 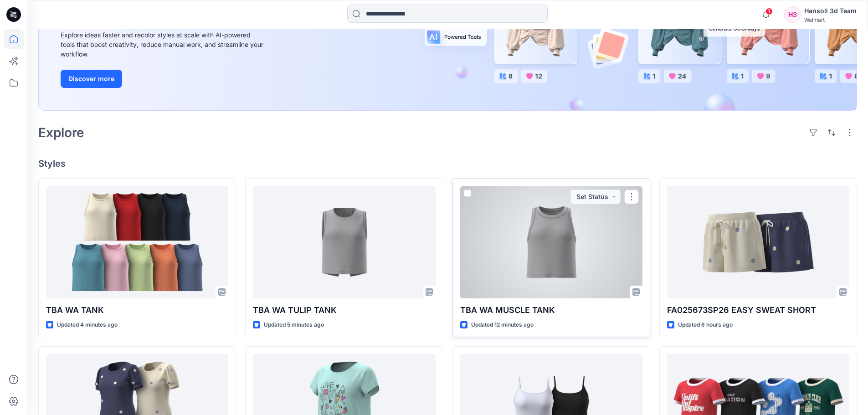 I want to click on p: TBA WA TANK, so click(x=137, y=310).